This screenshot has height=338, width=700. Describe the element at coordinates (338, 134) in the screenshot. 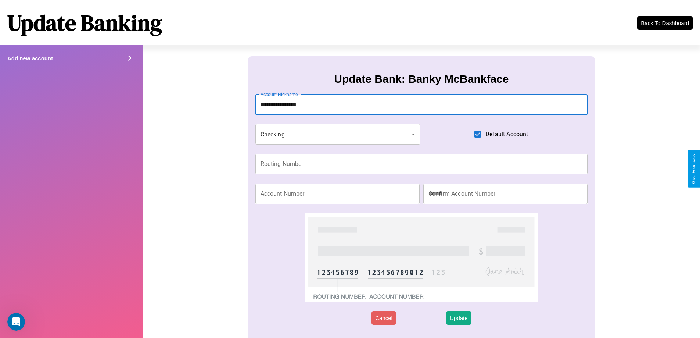

I see `div: Checking` at that location.